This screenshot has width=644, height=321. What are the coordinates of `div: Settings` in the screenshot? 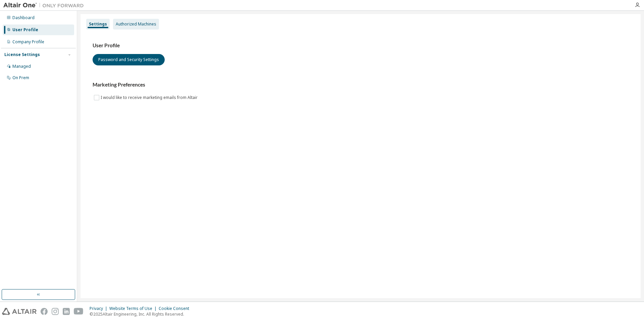 It's located at (98, 24).